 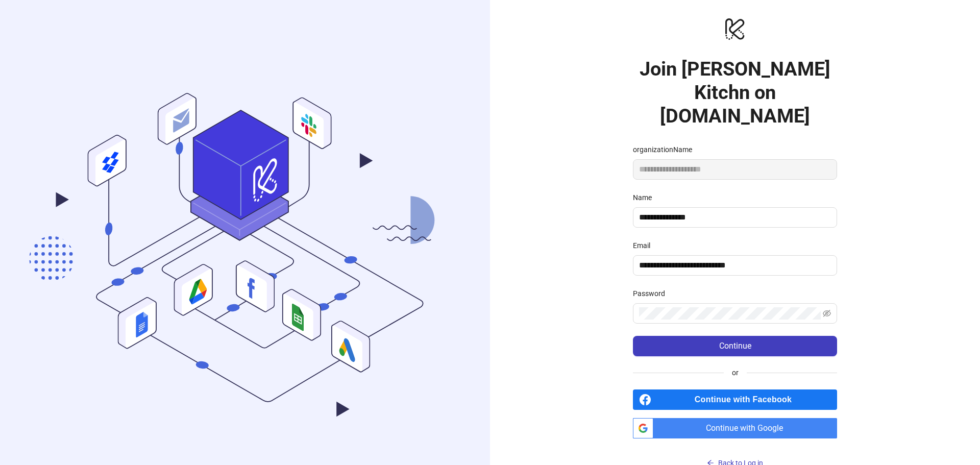 I want to click on span: Continue with Google, so click(x=747, y=428).